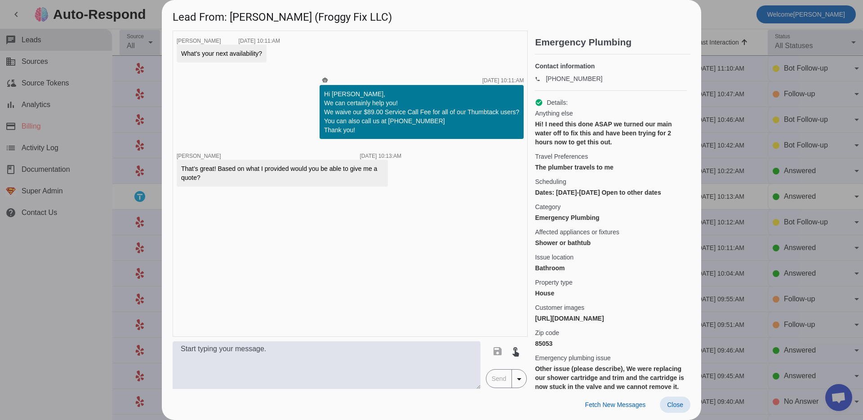 The width and height of the screenshot is (863, 420). I want to click on span: Zip code, so click(547, 333).